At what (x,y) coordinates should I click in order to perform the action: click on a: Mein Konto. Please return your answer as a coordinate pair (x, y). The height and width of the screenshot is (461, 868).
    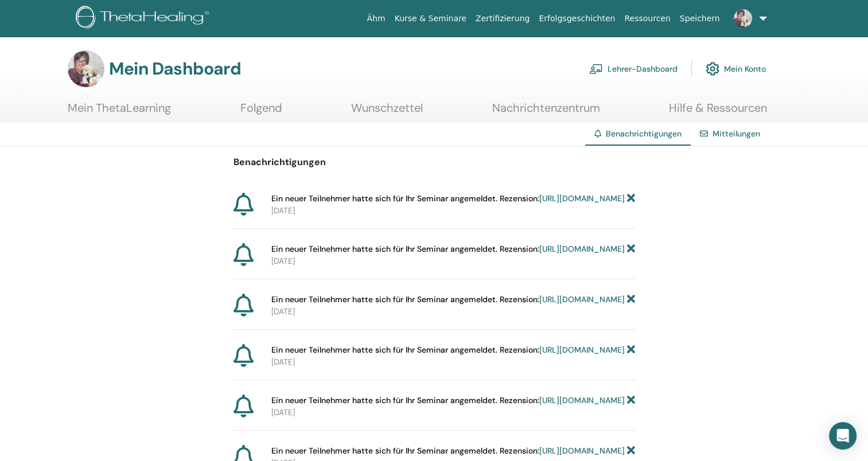
    Looking at the image, I should click on (735, 69).